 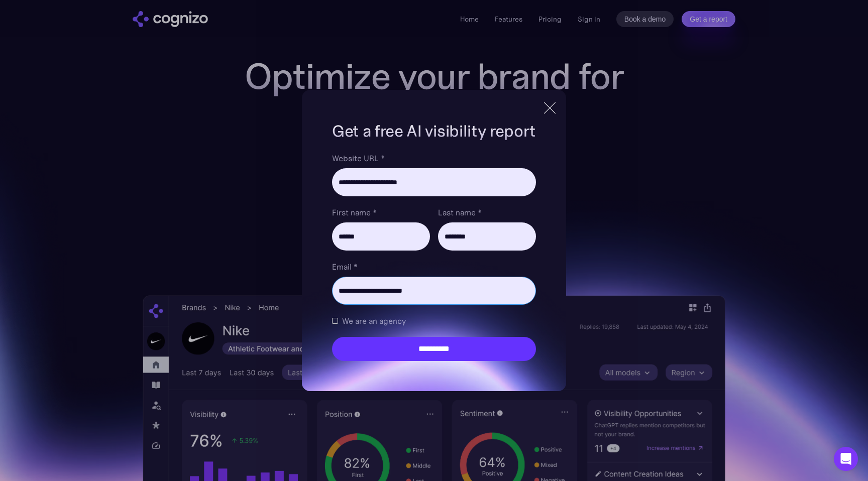 I want to click on label: Website URL *, so click(x=434, y=158).